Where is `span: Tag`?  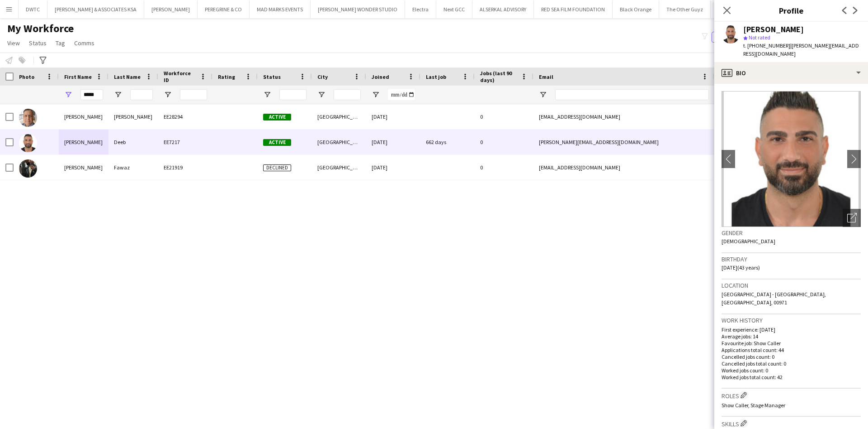 span: Tag is located at coordinates (60, 43).